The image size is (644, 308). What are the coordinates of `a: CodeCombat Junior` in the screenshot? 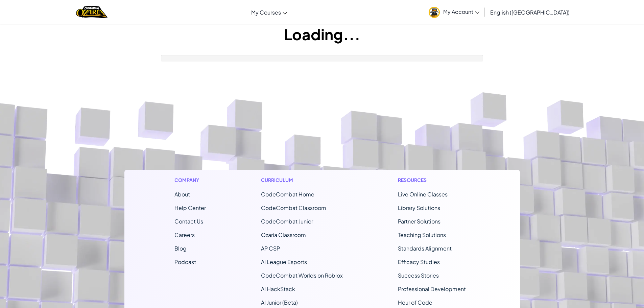 It's located at (287, 222).